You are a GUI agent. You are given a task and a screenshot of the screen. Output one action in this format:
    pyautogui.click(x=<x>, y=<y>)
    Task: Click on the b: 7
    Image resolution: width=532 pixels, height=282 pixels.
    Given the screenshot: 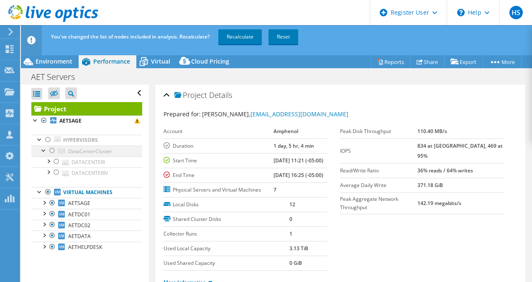 What is the action you would take?
    pyautogui.click(x=275, y=189)
    